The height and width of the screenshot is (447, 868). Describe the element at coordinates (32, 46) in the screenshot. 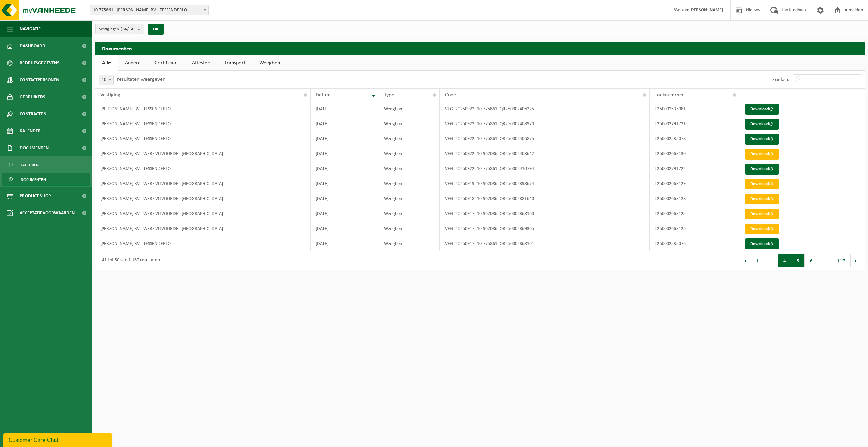

I see `span: Dashboard` at that location.